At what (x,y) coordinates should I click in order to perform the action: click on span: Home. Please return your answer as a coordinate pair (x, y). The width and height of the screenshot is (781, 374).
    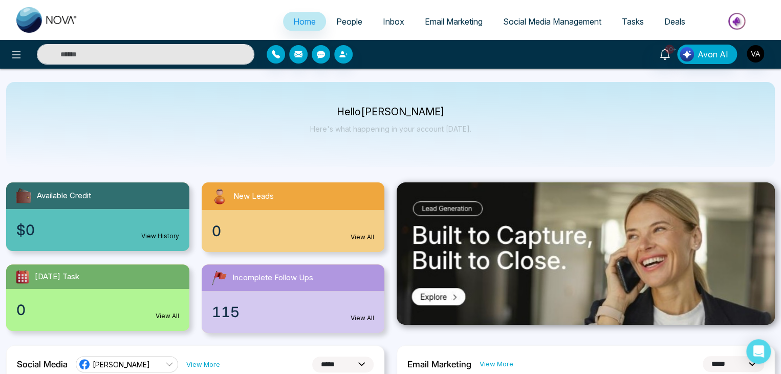
    Looking at the image, I should click on (304, 21).